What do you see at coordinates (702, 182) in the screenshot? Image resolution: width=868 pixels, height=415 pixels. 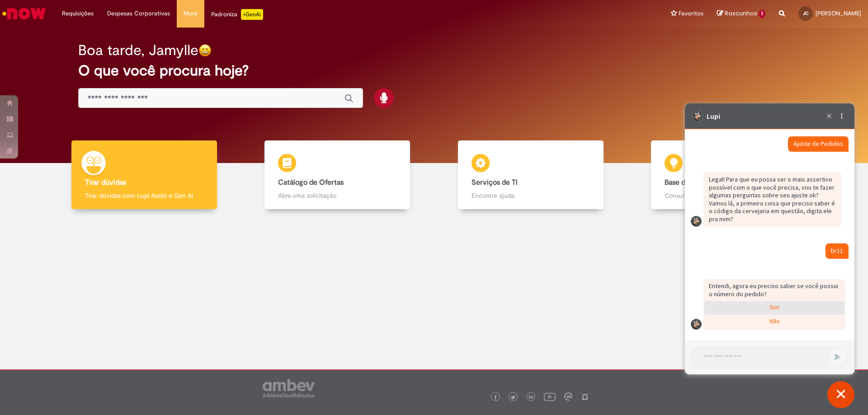 I see `b: Base de Conhecimento` at bounding box center [702, 182].